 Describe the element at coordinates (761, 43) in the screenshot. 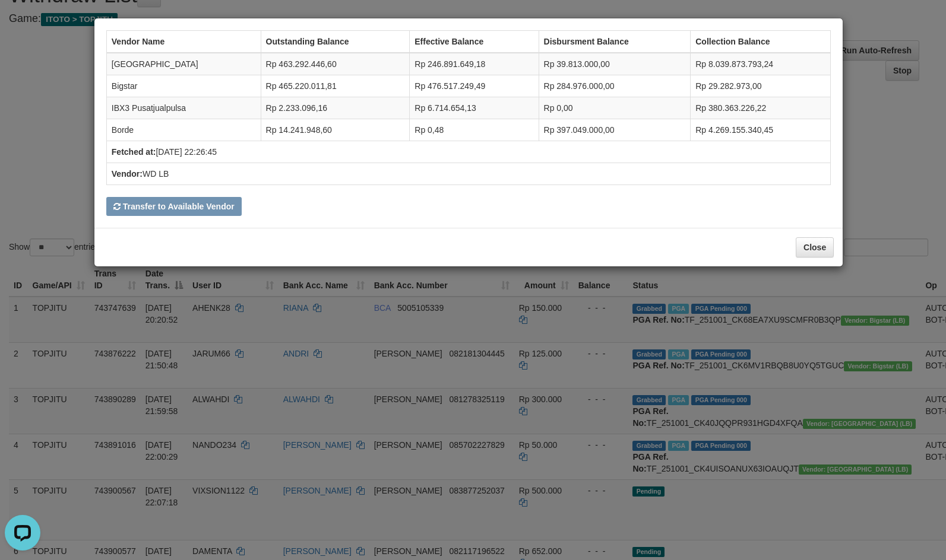

I see `th: Collection Balance` at that location.